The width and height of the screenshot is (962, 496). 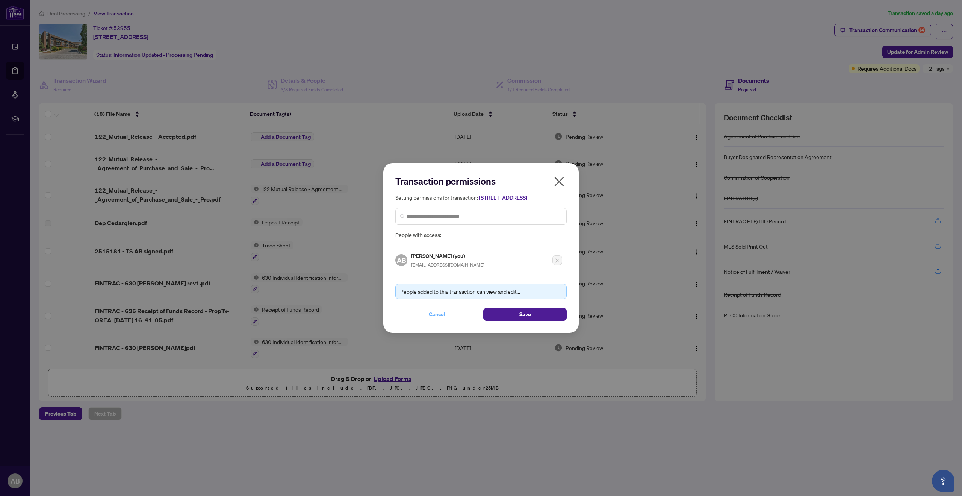 What do you see at coordinates (943, 481) in the screenshot?
I see `button: Open asap` at bounding box center [943, 481].